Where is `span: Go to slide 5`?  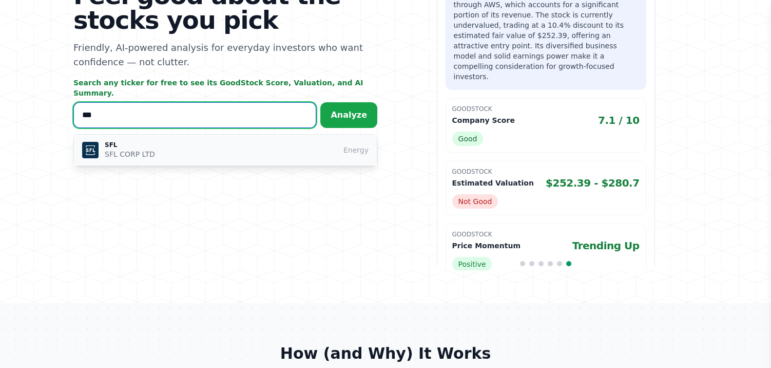 span: Go to slide 5 is located at coordinates (560, 263).